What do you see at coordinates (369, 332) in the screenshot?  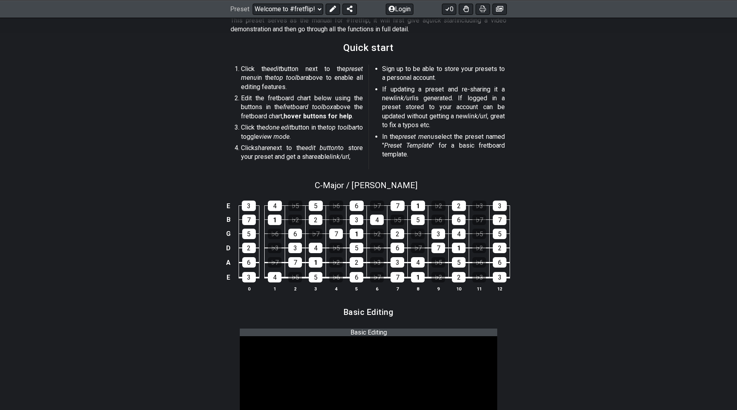 I see `div: Basic Editing` at bounding box center [369, 332].